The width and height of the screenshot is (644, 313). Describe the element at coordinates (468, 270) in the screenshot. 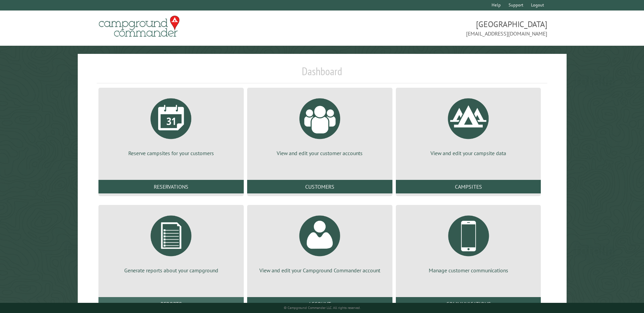

I see `p: Manage customer communications` at that location.